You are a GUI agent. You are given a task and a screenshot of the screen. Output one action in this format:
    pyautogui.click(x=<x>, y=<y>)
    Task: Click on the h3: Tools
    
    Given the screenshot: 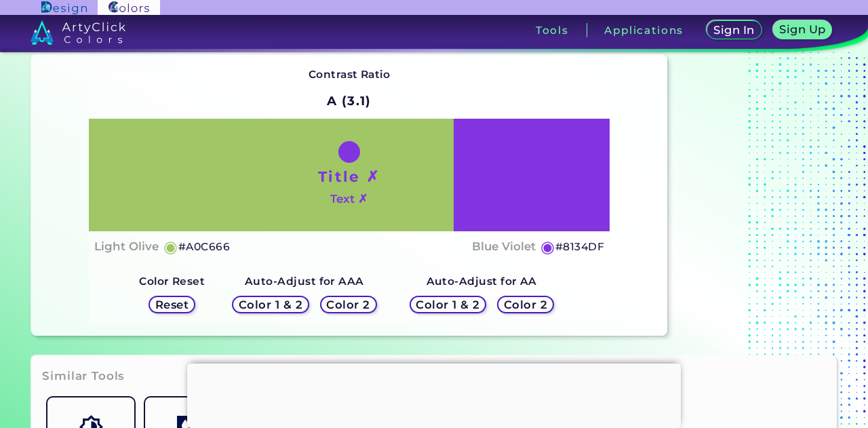 What is the action you would take?
    pyautogui.click(x=552, y=30)
    